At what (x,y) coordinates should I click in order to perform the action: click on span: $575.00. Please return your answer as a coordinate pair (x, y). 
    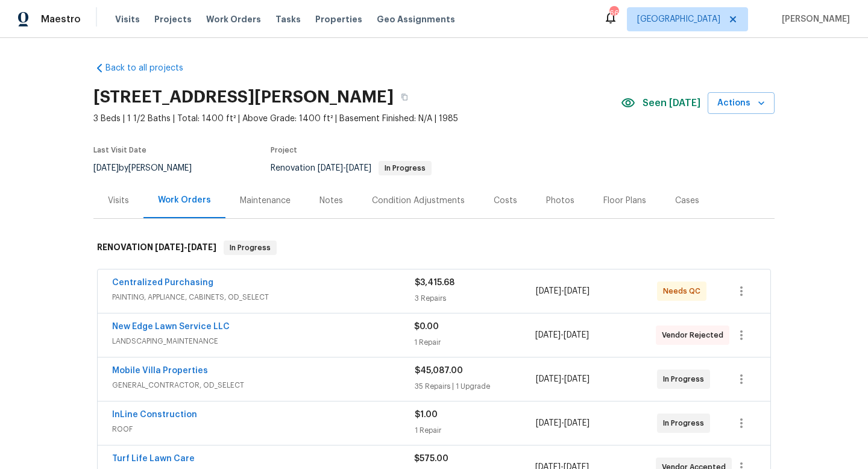
    Looking at the image, I should click on (431, 459).